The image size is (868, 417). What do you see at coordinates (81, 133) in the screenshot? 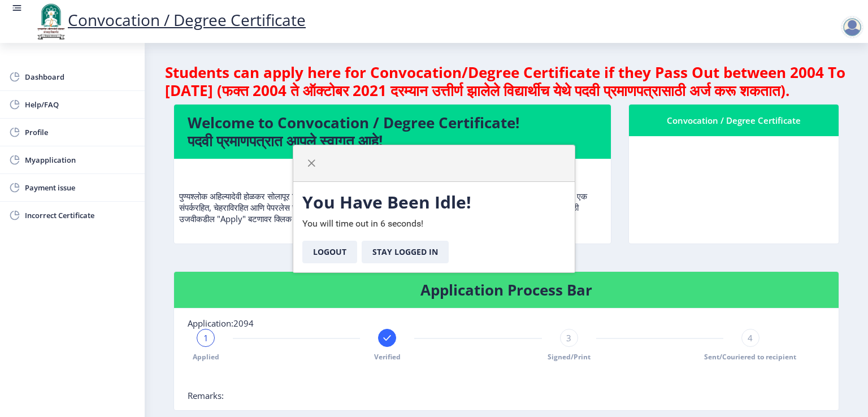
I see `span: Profile` at bounding box center [81, 133].